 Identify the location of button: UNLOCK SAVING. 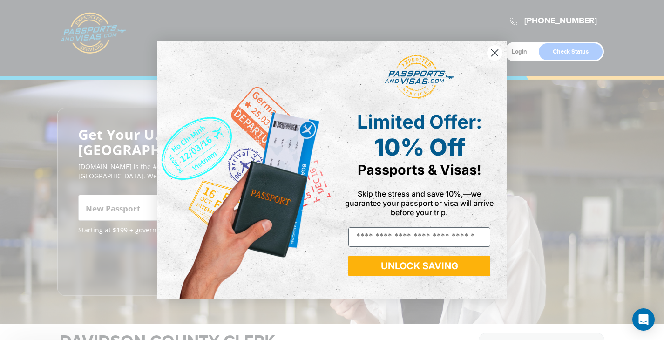
(419, 266).